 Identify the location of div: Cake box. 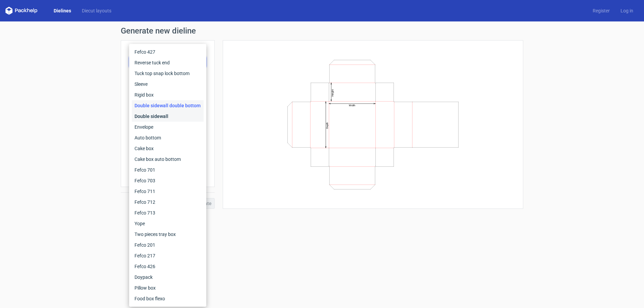
(168, 148).